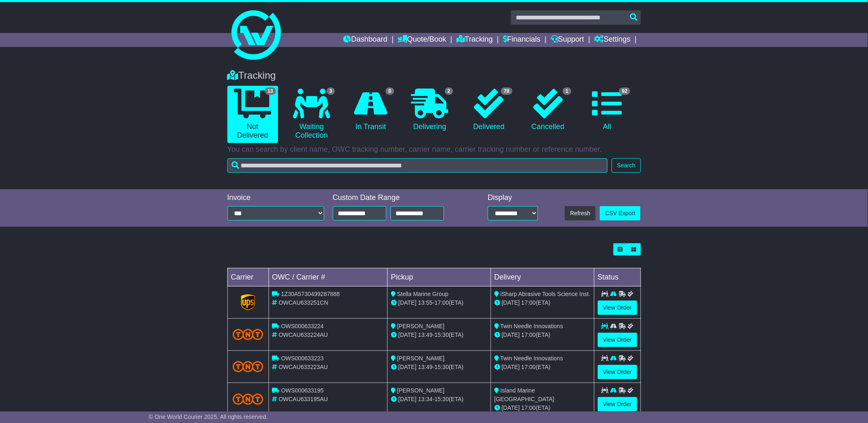  What do you see at coordinates (425, 399) in the screenshot?
I see `span: 13:34` at bounding box center [425, 399].